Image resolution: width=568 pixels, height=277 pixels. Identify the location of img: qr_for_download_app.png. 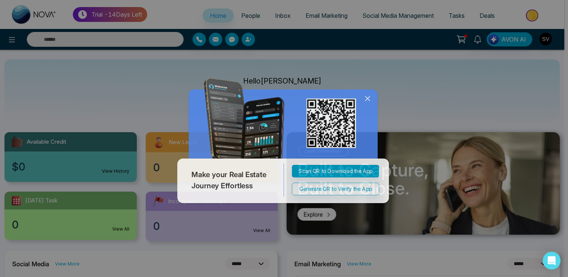
(337, 121).